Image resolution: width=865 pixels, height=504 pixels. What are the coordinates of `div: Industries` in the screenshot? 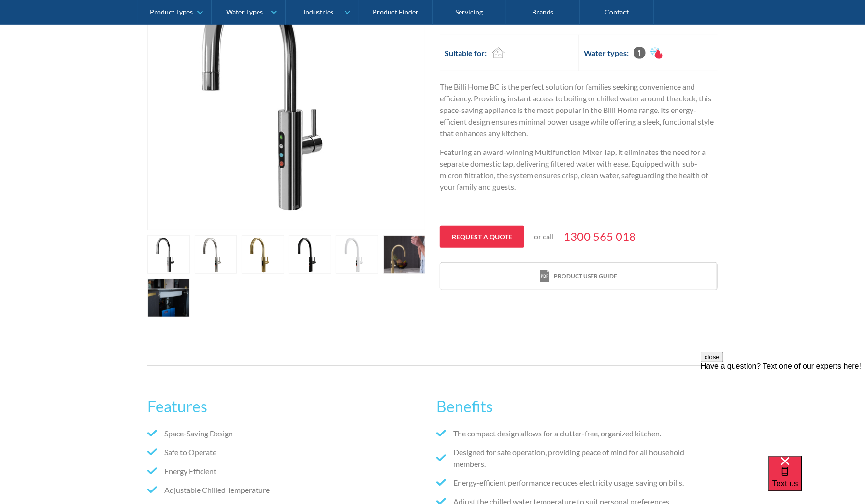 It's located at (318, 11).